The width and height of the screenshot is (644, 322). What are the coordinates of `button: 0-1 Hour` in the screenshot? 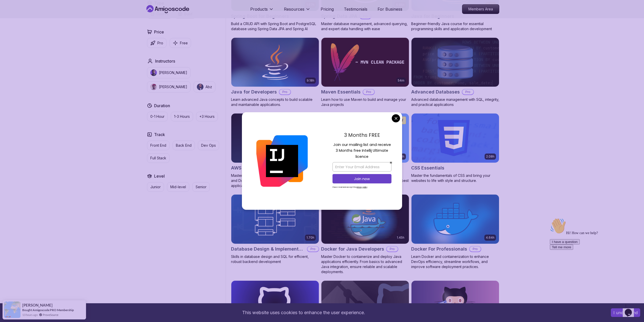 It's located at (157, 117).